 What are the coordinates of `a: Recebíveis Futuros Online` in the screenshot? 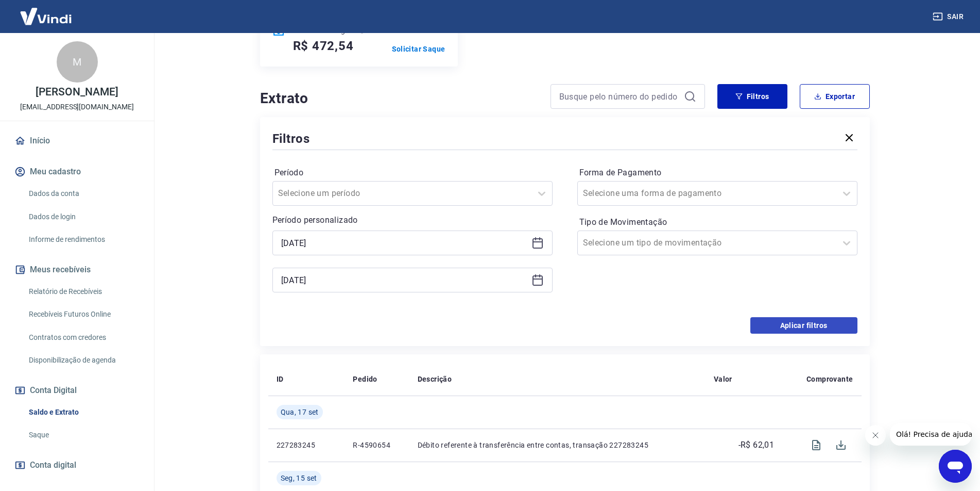 It's located at (83, 314).